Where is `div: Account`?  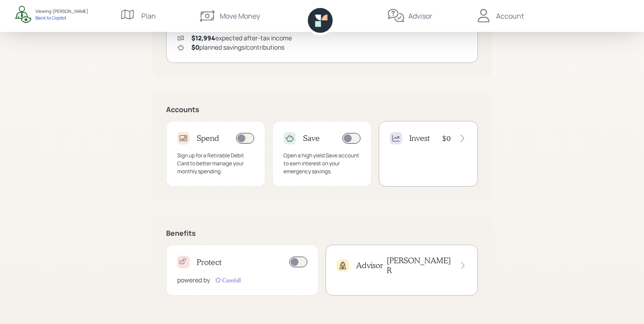 div: Account is located at coordinates (510, 16).